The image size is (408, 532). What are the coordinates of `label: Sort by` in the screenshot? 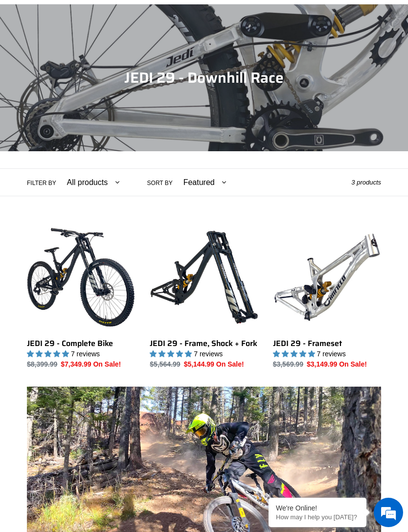 It's located at (160, 183).